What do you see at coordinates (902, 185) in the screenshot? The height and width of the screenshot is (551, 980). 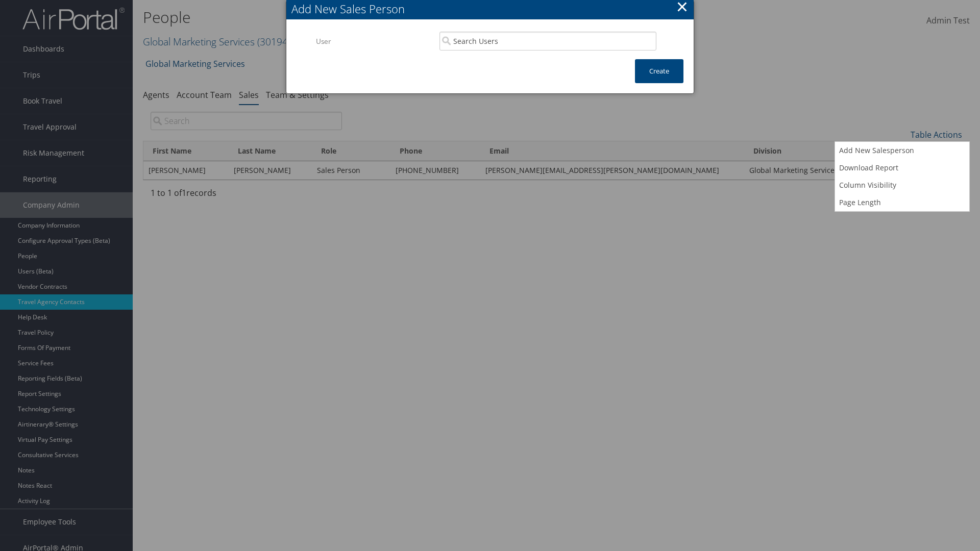 I see `a: Column Visibility` at bounding box center [902, 185].